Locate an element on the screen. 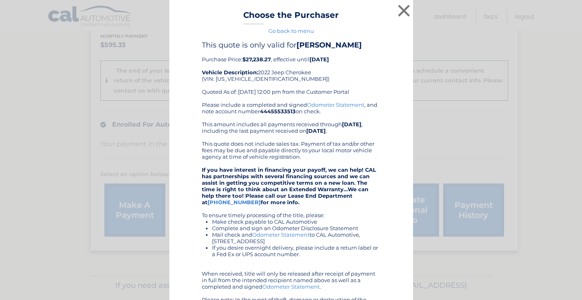  h4: This quote is only valid for is located at coordinates (291, 45).